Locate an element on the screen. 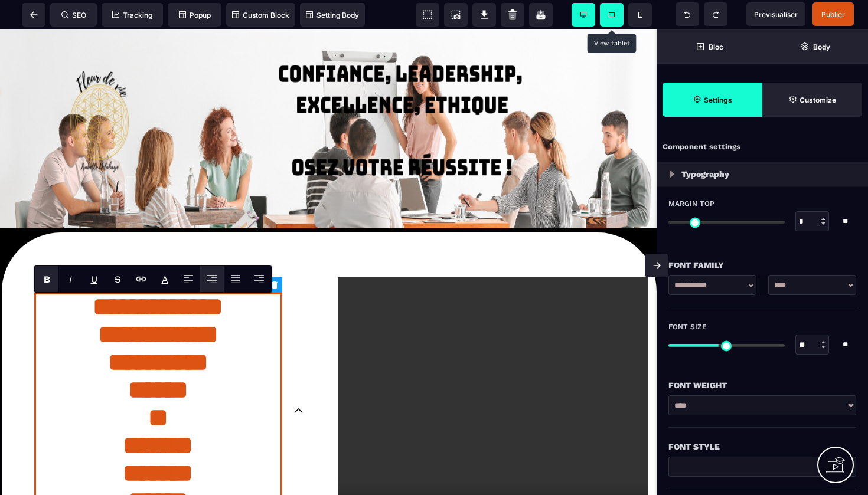  i: I is located at coordinates (70, 279).